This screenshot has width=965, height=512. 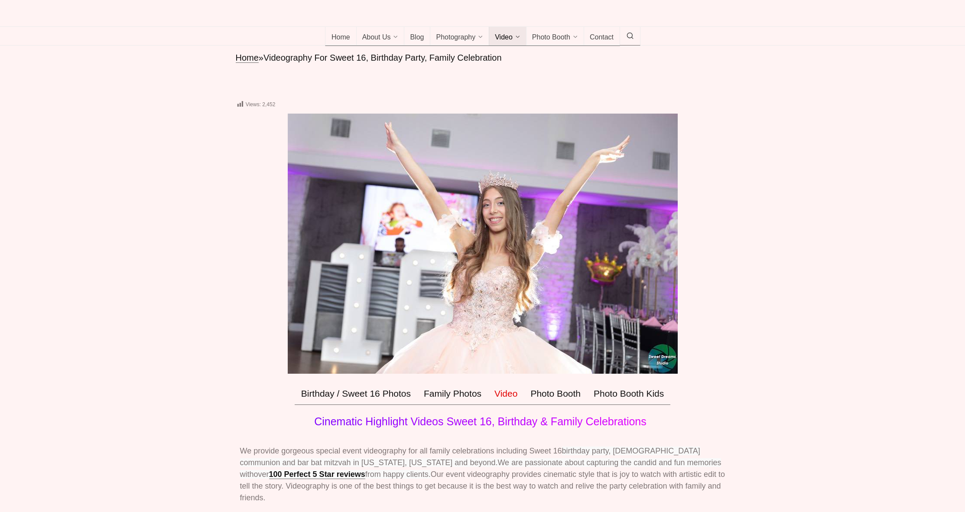 What do you see at coordinates (483, 244) in the screenshot?
I see `img: Sweet 16 birthday party videography nj nyc` at bounding box center [483, 244].